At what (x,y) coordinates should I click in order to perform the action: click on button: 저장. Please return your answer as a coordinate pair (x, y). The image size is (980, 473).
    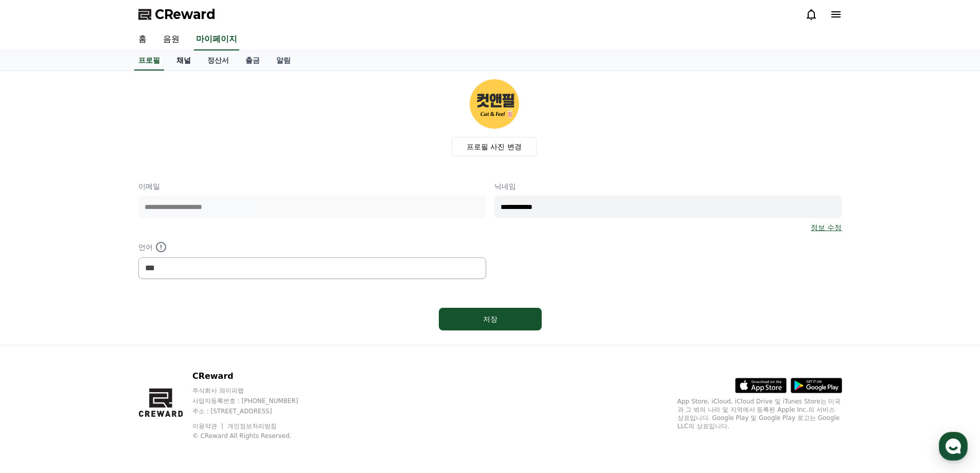
    Looking at the image, I should click on (490, 319).